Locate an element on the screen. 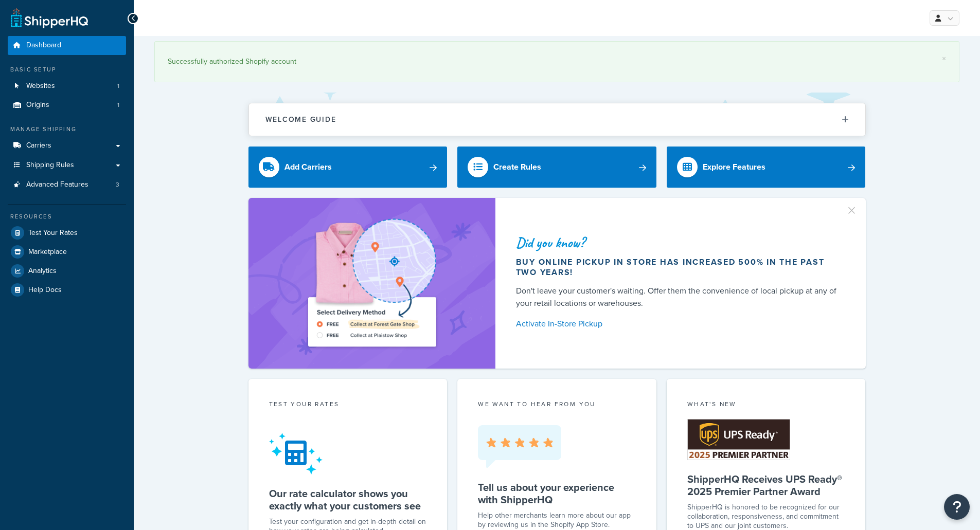 The width and height of the screenshot is (980, 530). div: Did you know? is located at coordinates (678, 243).